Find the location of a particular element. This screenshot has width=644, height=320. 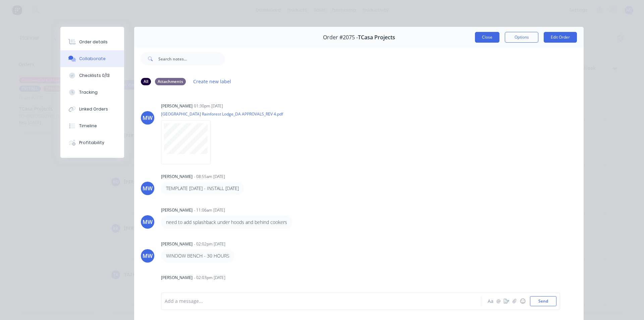

button: Timeline is located at coordinates (92, 126).